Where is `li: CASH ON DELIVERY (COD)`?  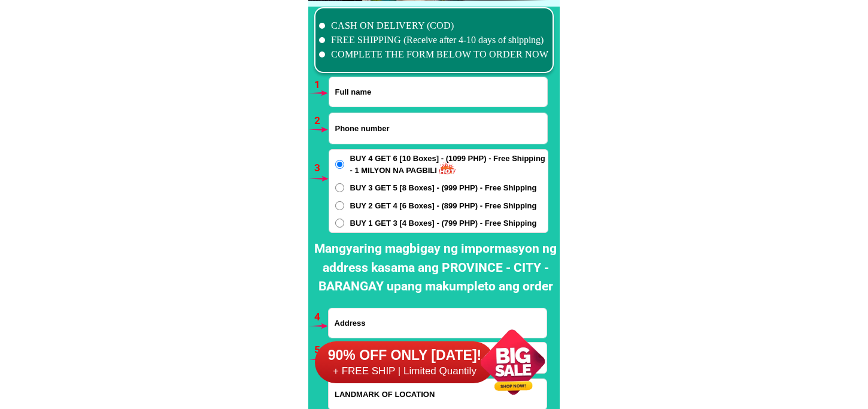 li: CASH ON DELIVERY (COD) is located at coordinates (434, 25).